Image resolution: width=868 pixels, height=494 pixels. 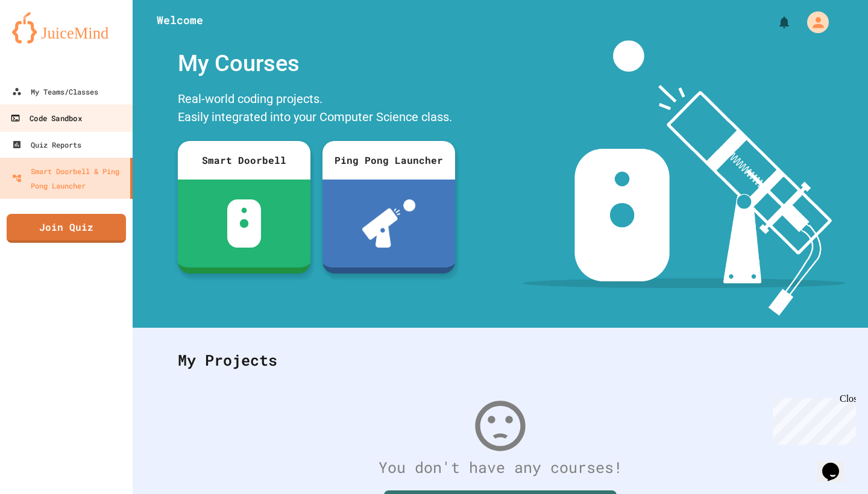 What do you see at coordinates (775, 22) in the screenshot?
I see `div: My Notifications` at bounding box center [775, 22].